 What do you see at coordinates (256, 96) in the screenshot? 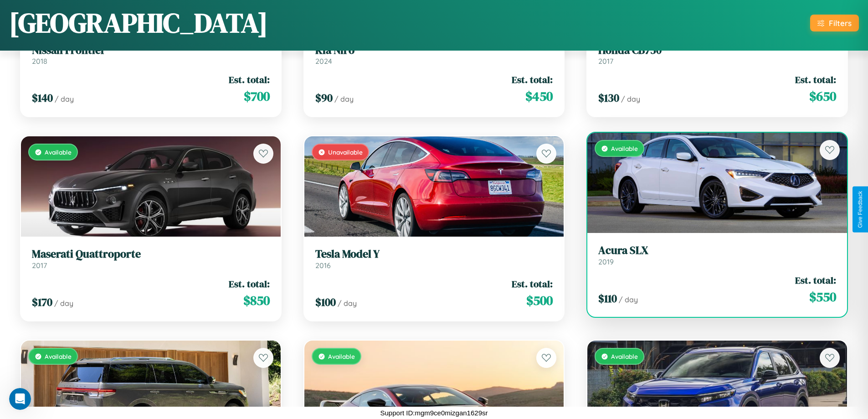
I see `span: $ 700` at bounding box center [256, 96].